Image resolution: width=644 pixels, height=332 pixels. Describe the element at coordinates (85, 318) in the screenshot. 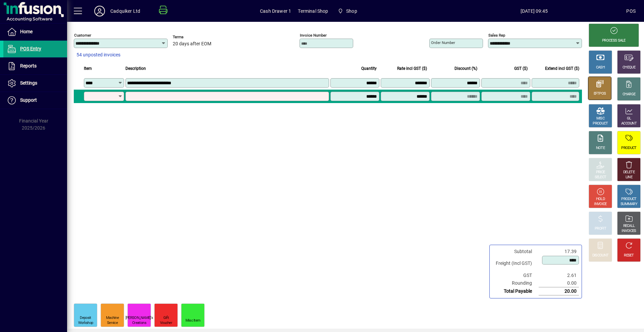

I see `div: Deposit` at that location.